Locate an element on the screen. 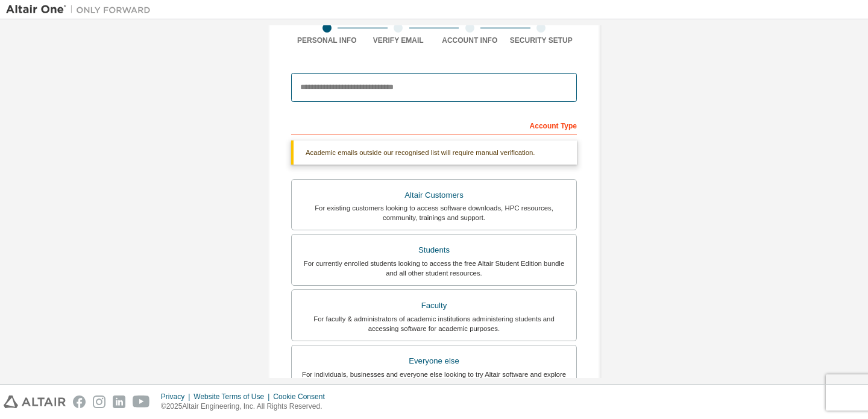 Image resolution: width=868 pixels, height=419 pixels. img: youtube.svg is located at coordinates (141, 402).